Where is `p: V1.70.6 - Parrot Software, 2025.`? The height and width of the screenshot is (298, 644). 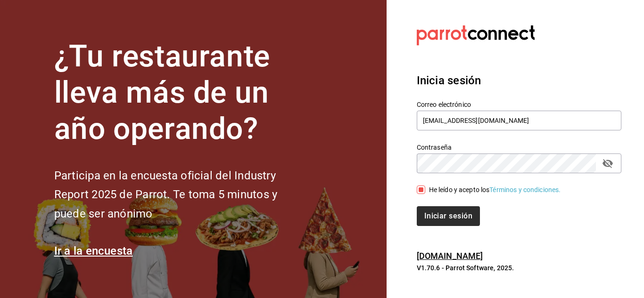 p: V1.70.6 - Parrot Software, 2025. is located at coordinates (519, 268).